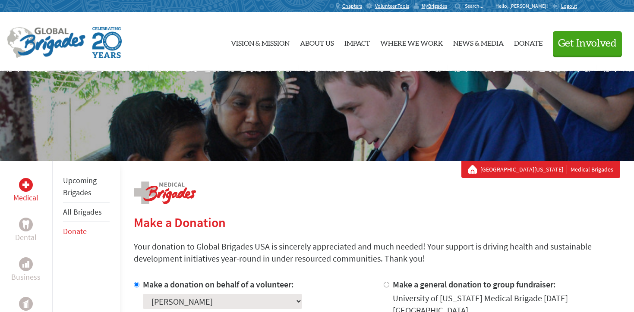  What do you see at coordinates (26, 185) in the screenshot?
I see `img: Medical` at bounding box center [26, 185].